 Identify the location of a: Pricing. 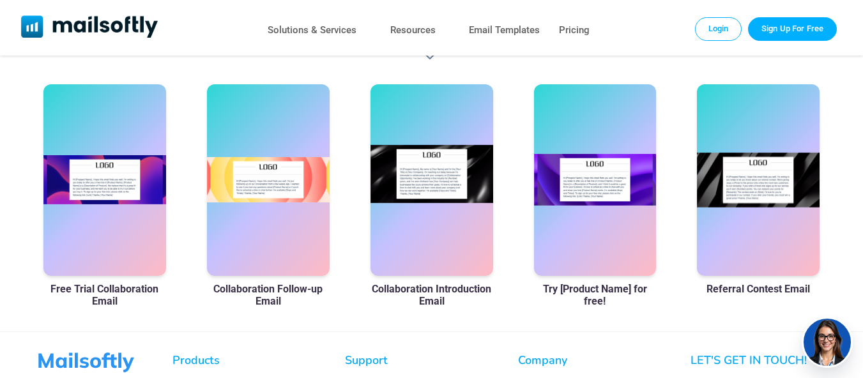
(574, 30).